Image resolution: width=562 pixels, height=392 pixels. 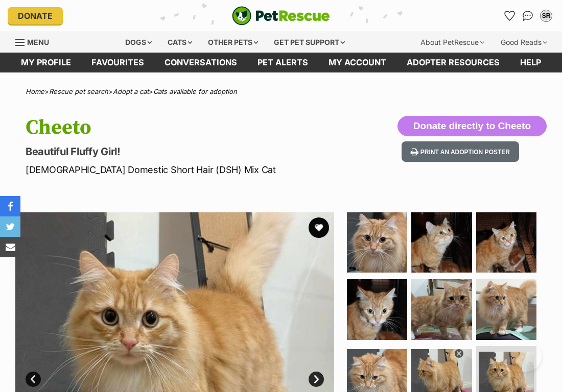 What do you see at coordinates (460, 151) in the screenshot?
I see `button: Print an adoption poster` at bounding box center [460, 151].